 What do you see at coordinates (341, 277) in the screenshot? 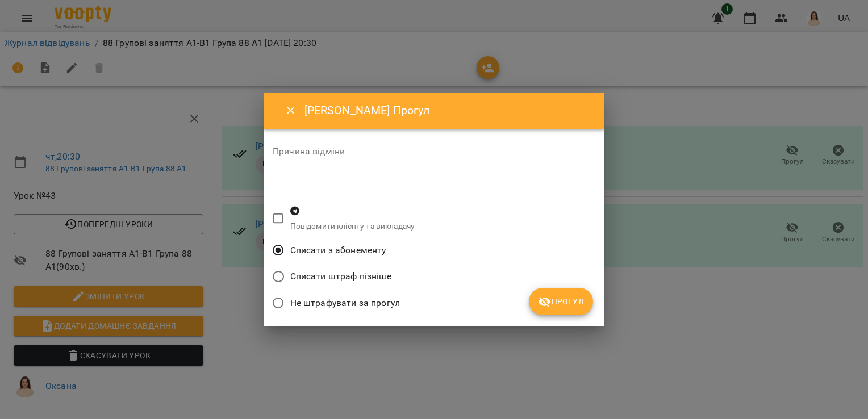
I see `span: Списати штраф пізніше` at bounding box center [341, 277].